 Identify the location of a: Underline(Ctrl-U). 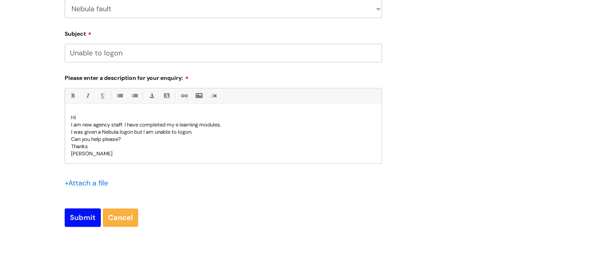
(102, 96).